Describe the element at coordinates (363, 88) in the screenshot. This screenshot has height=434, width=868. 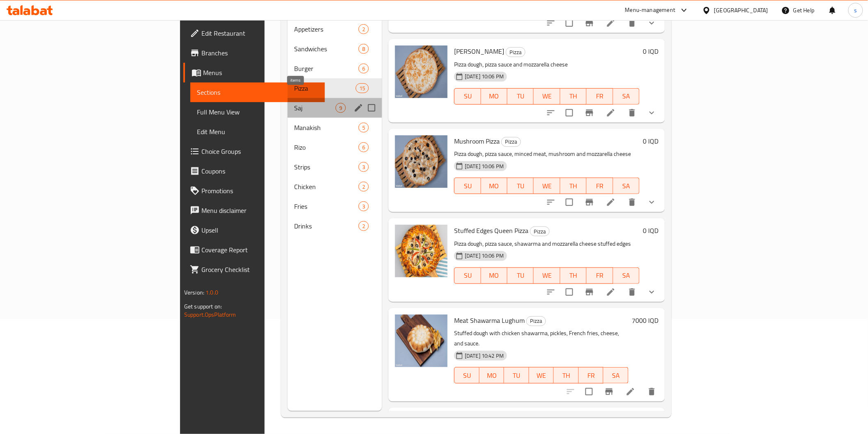
I see `span: 15` at that location.